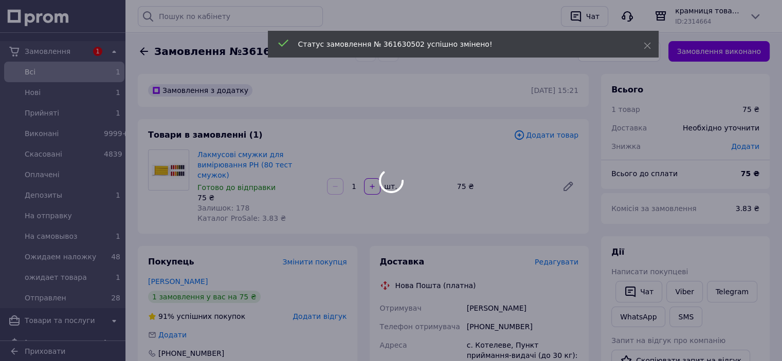  What do you see at coordinates (241, 218) in the screenshot?
I see `span: Каталог ProSale: 3.83 ₴` at bounding box center [241, 218].